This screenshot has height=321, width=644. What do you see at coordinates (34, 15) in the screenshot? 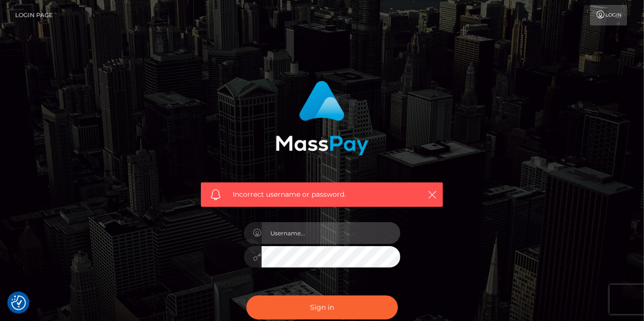
I see `a: Login Page` at bounding box center [34, 15].